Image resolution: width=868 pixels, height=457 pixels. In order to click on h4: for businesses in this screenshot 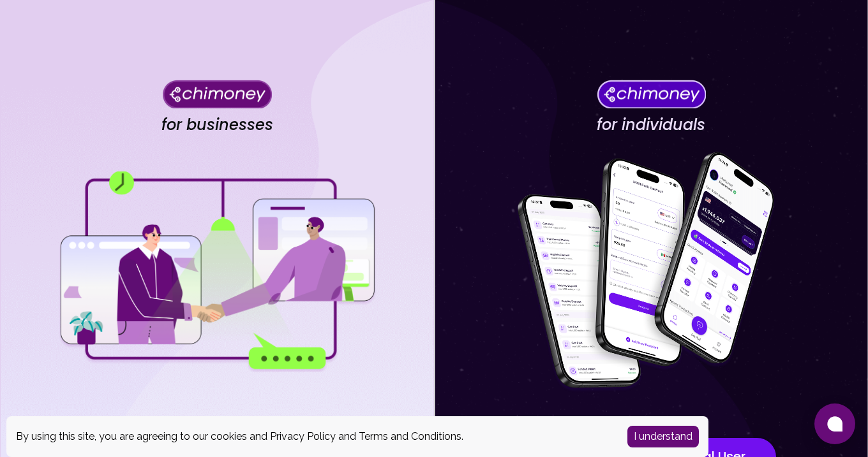, I will do `click(217, 125)`.